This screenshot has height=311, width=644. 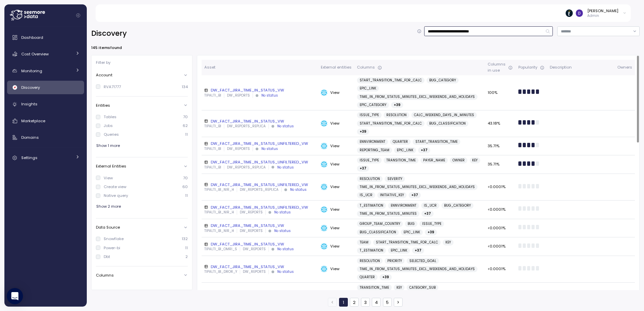 I want to click on span: TRANSITION_TIME, so click(x=374, y=288).